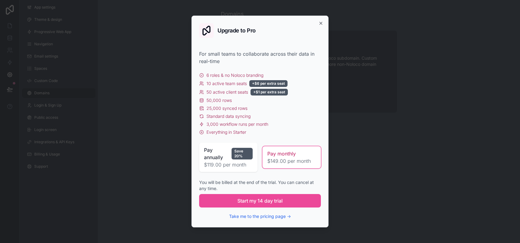  Describe the element at coordinates (227, 132) in the screenshot. I see `span: Everything in Starter` at that location.